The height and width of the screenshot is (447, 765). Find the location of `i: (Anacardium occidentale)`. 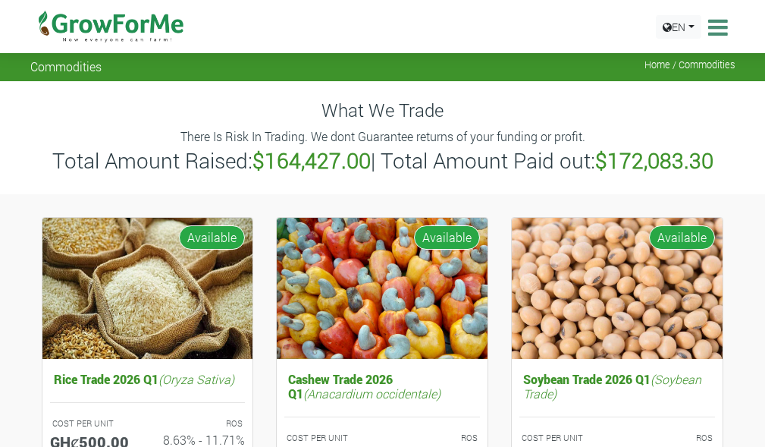

i: (Anacardium occidentale) is located at coordinates (372, 393).